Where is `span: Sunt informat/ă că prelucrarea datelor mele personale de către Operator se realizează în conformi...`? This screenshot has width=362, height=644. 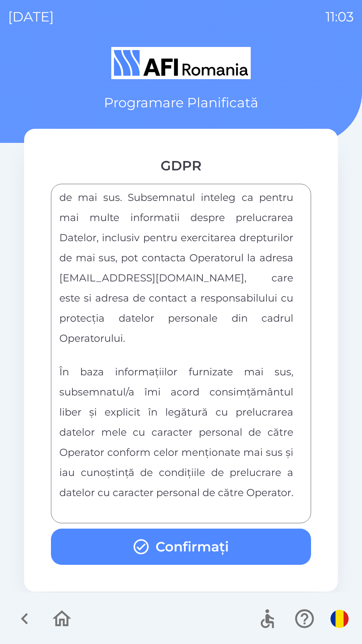
span: Sunt informat/ă că prelucrarea datelor mele personale de către Operator se realizează în conformi... is located at coordinates (176, 237).